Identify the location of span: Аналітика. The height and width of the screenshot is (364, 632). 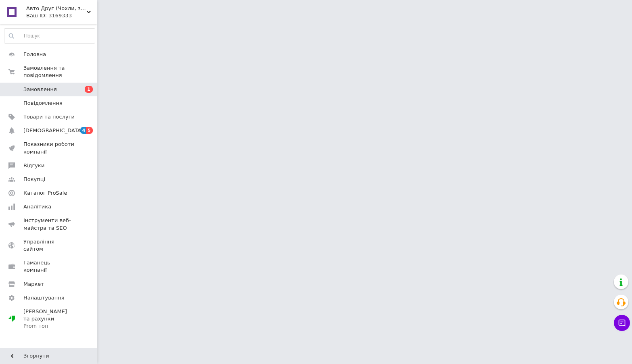
(37, 207).